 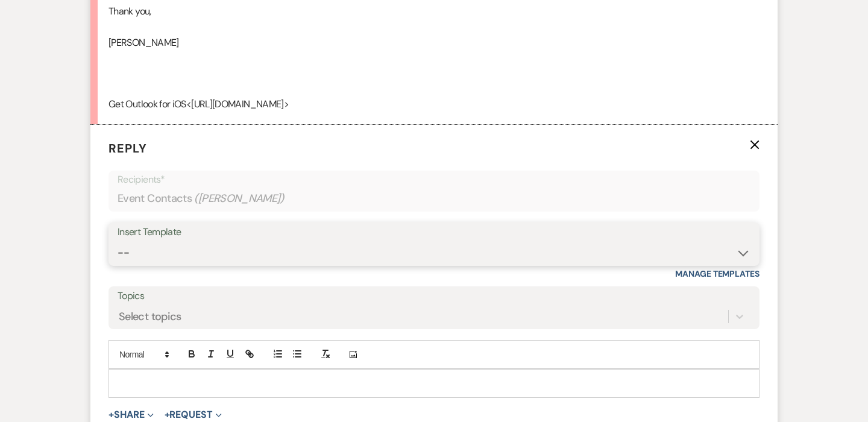 What do you see at coordinates (434, 232) in the screenshot?
I see `div: Insert Template` at bounding box center [434, 232].